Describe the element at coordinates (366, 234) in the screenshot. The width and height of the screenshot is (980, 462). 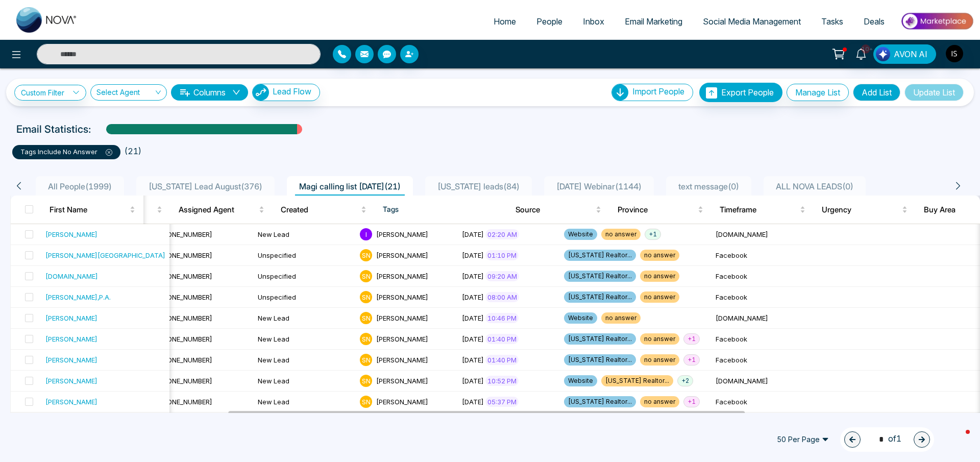
I see `span: I` at that location.